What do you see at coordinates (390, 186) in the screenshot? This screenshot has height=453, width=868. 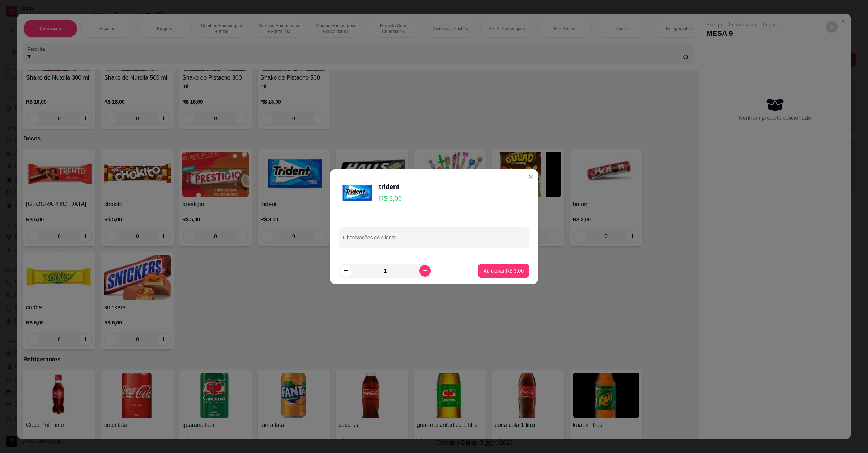 I see `div: trident` at bounding box center [390, 186].